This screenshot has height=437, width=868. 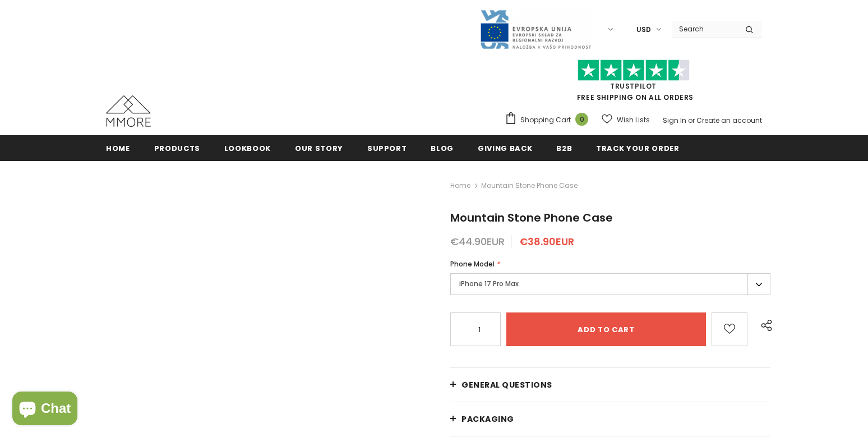 I want to click on a: Giving back, so click(x=505, y=148).